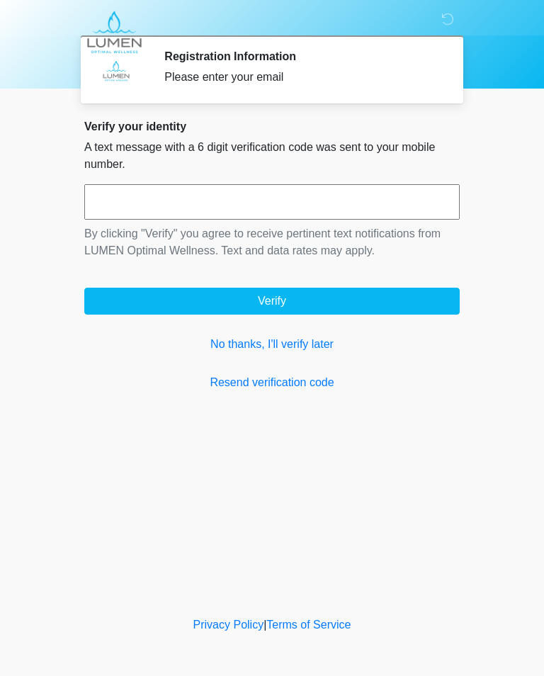 The width and height of the screenshot is (544, 676). I want to click on a: Resend verification code, so click(272, 383).